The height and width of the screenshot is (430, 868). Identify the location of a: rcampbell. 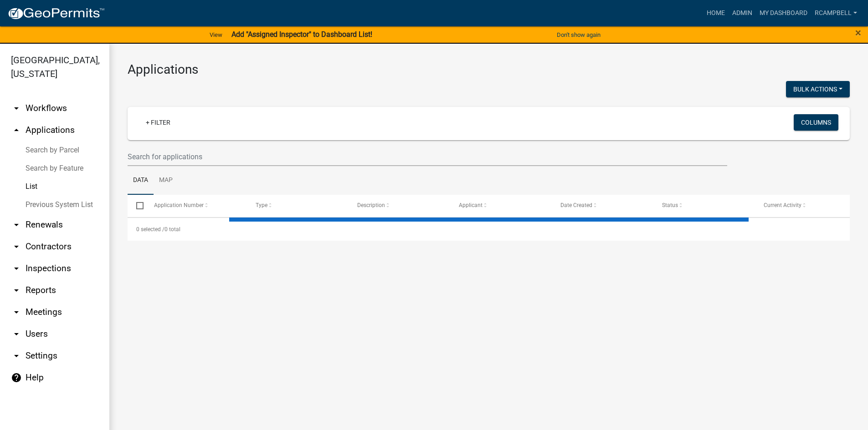
(836, 13).